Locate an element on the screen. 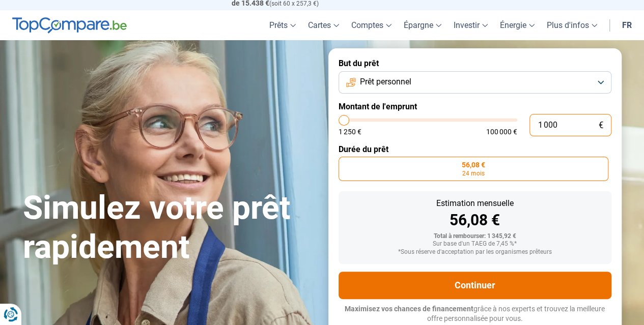 The height and width of the screenshot is (325, 644). a: Épargne is located at coordinates (423, 25).